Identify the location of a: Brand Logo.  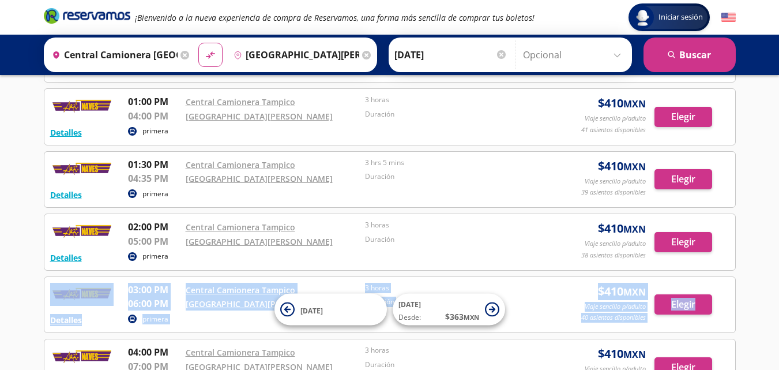
(87, 17).